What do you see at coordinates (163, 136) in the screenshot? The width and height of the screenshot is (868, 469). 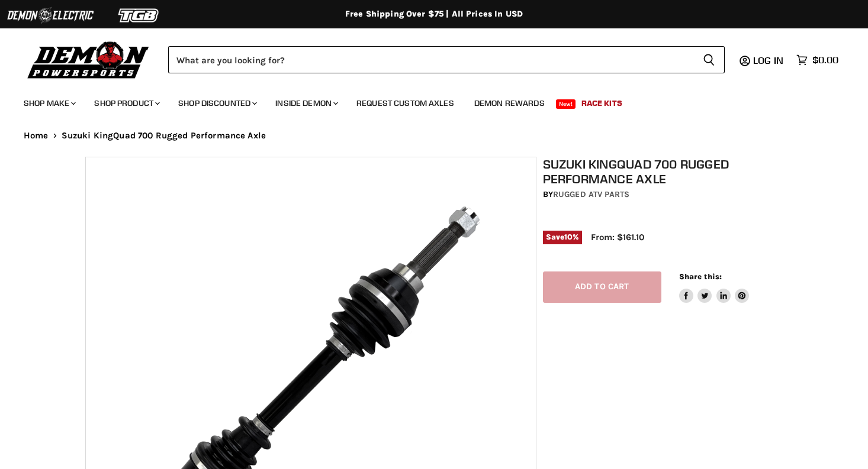 I see `span: Suzuki KingQuad 700 Rugged Performance Axle` at bounding box center [163, 136].